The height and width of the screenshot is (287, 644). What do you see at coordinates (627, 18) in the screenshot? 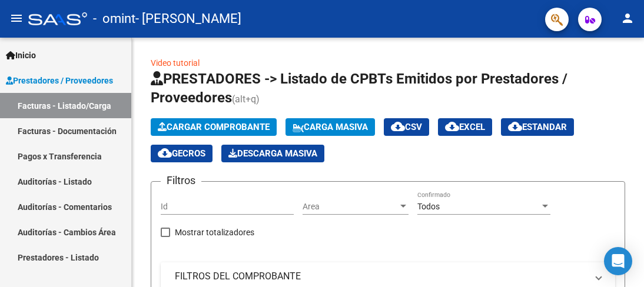
I see `mat-icon: person` at bounding box center [627, 18].